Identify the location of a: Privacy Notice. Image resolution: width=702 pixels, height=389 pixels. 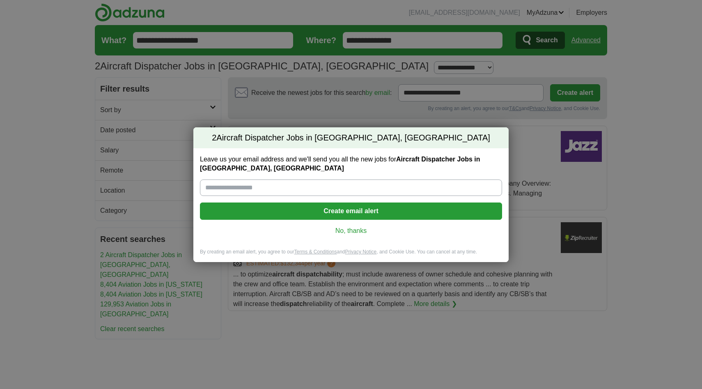
(361, 252).